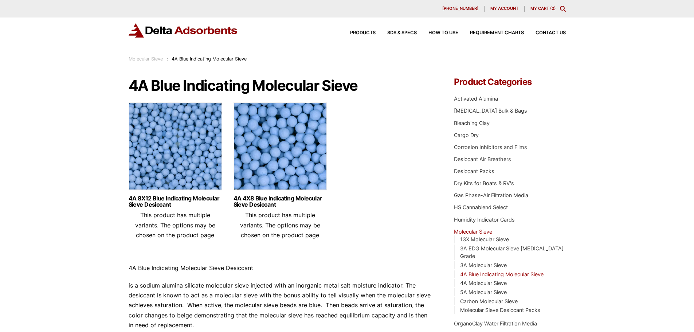 This screenshot has width=694, height=332. What do you see at coordinates (510, 82) in the screenshot?
I see `h4: Product Categories` at bounding box center [510, 82].